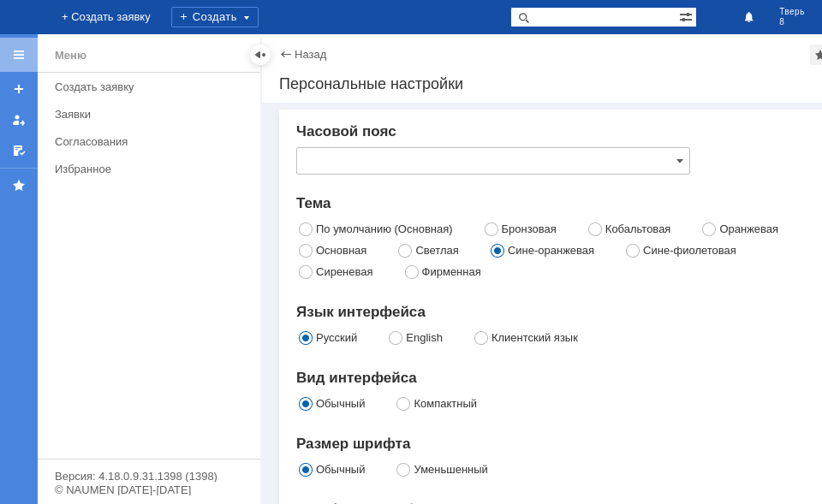 This screenshot has height=504, width=822. What do you see at coordinates (550, 250) in the screenshot?
I see `label: Сине-оранжевая` at bounding box center [550, 250].